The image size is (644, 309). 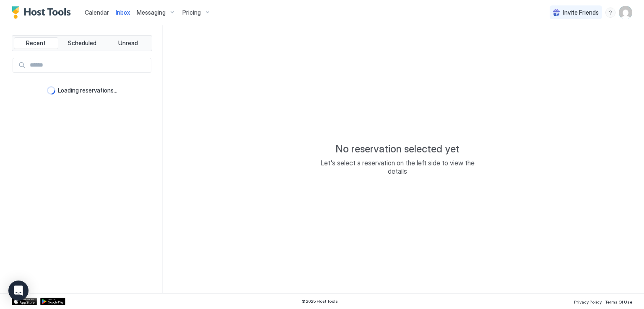 I want to click on span: Scheduled, so click(x=82, y=43).